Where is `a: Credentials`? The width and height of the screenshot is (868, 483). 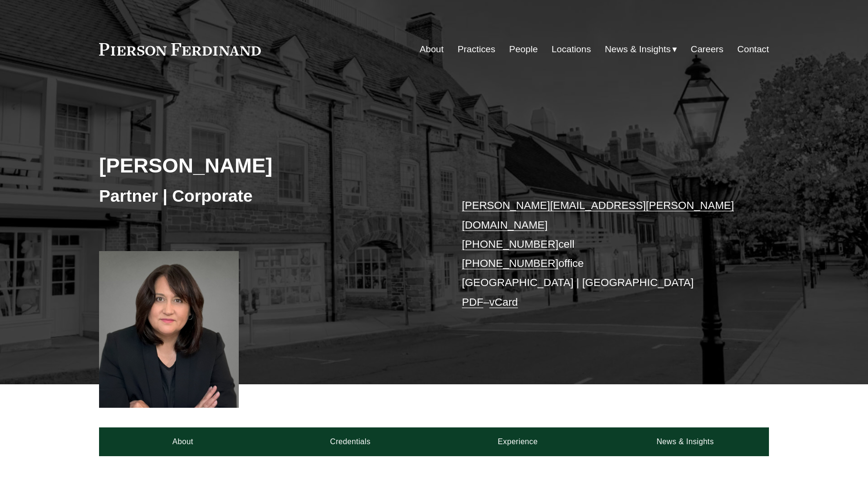 a: Credentials is located at coordinates (351, 441).